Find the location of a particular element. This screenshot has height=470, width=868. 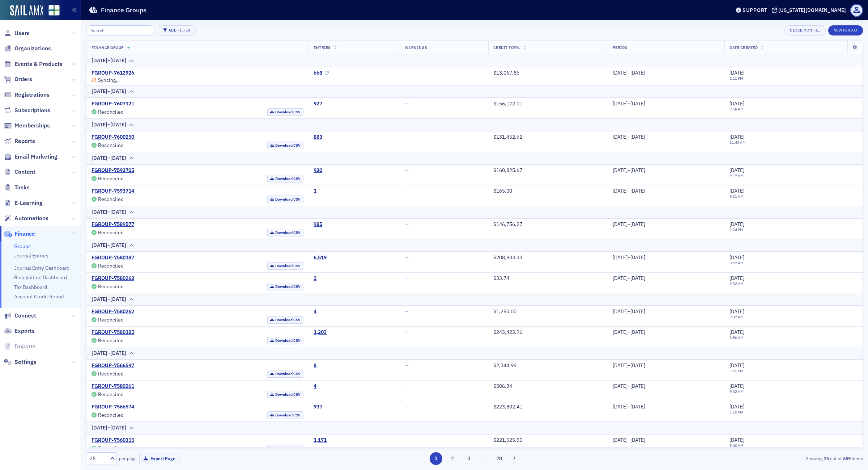

span: $223,802.41 is located at coordinates (508, 406).